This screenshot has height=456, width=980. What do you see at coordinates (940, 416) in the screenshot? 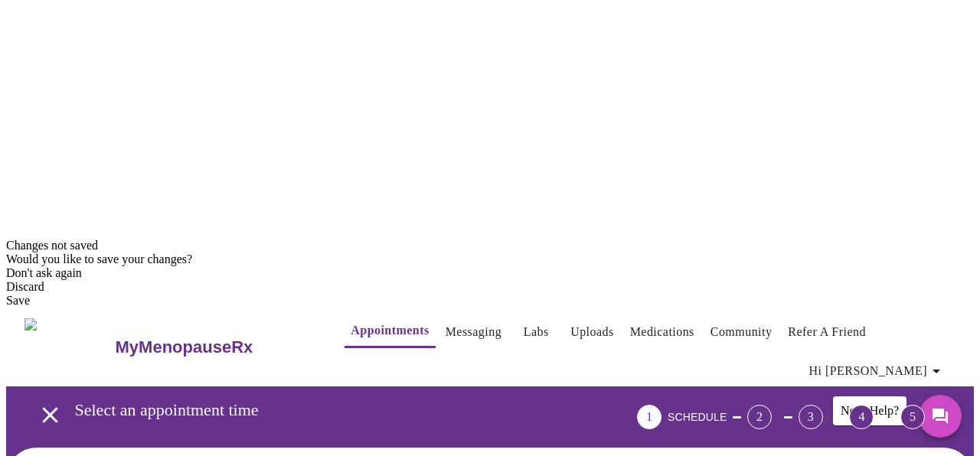
I see `button: Messages` at bounding box center [940, 416].